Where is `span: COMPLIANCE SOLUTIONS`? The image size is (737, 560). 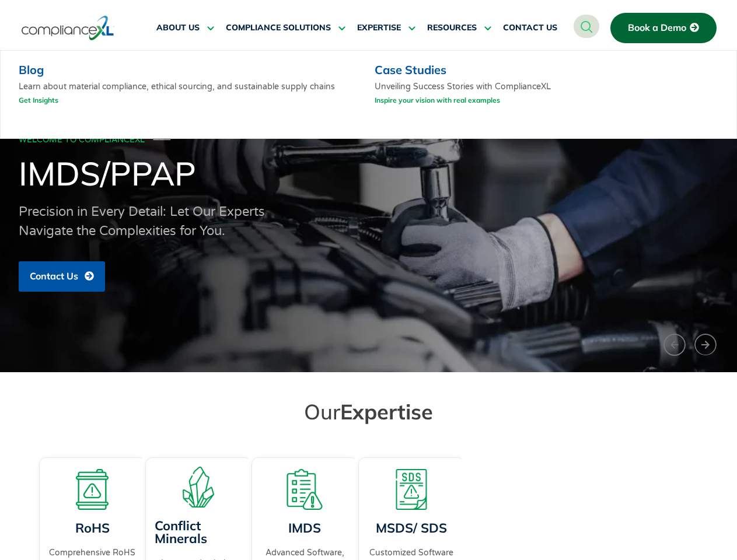 span: COMPLIANCE SOLUTIONS is located at coordinates (278, 28).